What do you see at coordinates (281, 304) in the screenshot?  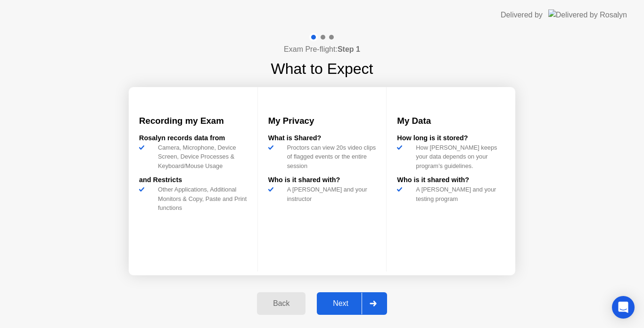 I see `div: Back` at bounding box center [281, 304].